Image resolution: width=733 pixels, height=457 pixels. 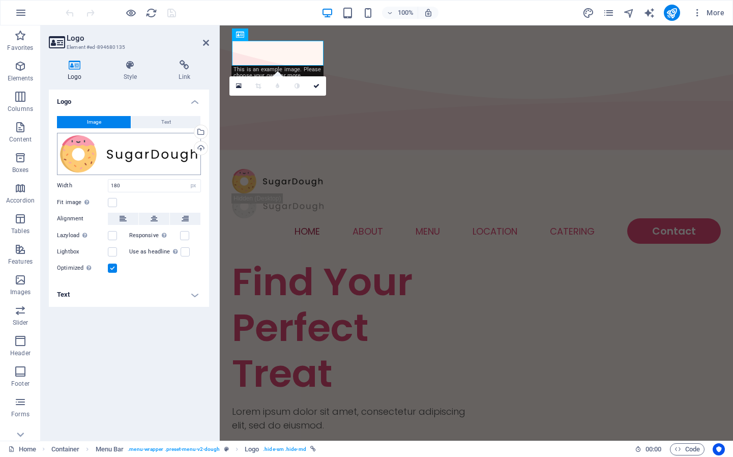 What do you see at coordinates (708, 13) in the screenshot?
I see `span: More` at bounding box center [708, 13].